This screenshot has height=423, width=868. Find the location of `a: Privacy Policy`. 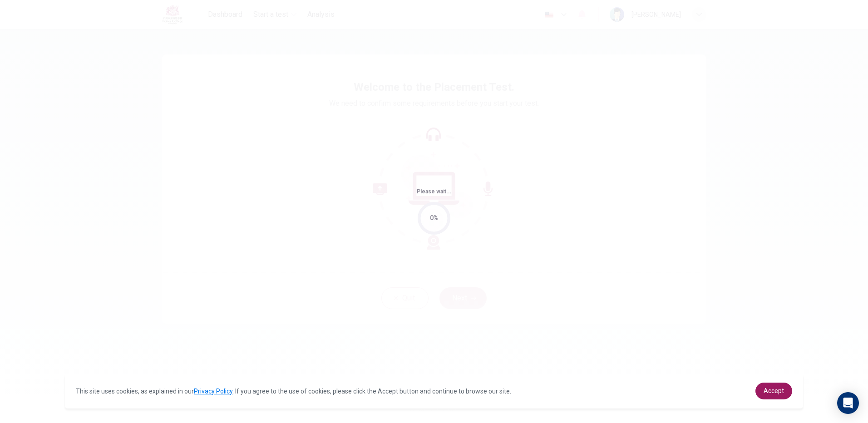

a: Privacy Policy is located at coordinates (213, 391).